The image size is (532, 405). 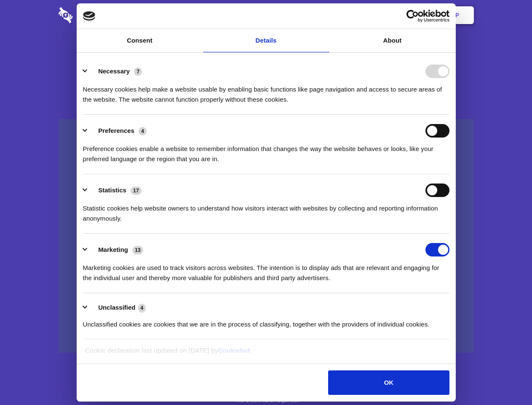 I want to click on a: Wistia video thumbnail, so click(x=266, y=236).